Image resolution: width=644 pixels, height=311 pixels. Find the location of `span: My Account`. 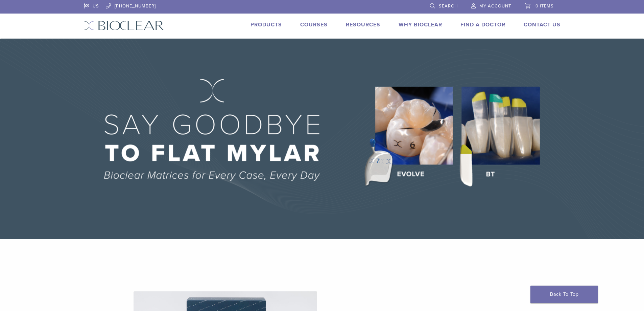

span: My Account is located at coordinates (496, 6).